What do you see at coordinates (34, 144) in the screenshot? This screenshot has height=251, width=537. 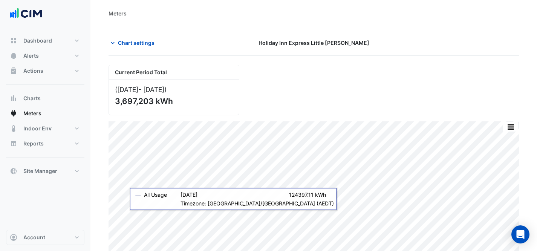 I see `span: Reports` at bounding box center [34, 144].